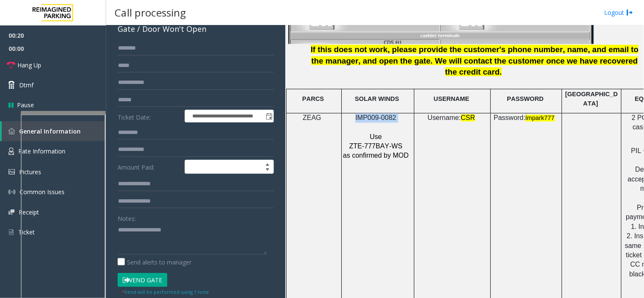  What do you see at coordinates (313, 99) in the screenshot?
I see `span: PARCS` at bounding box center [313, 99].